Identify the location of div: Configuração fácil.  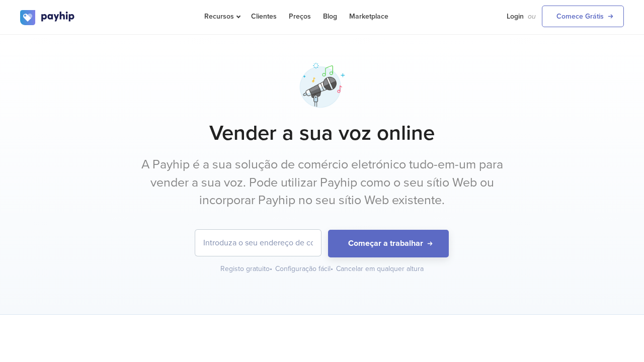
(304, 269).